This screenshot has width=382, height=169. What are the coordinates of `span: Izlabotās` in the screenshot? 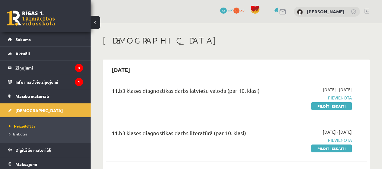 It's located at (18, 134).